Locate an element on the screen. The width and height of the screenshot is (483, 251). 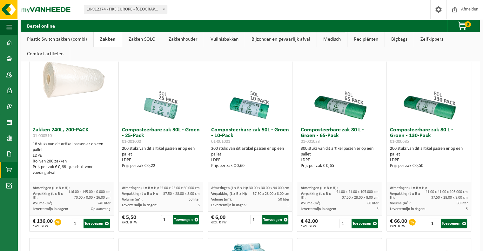
h3: Zakken 240L, 200-PACK is located at coordinates (72, 134).